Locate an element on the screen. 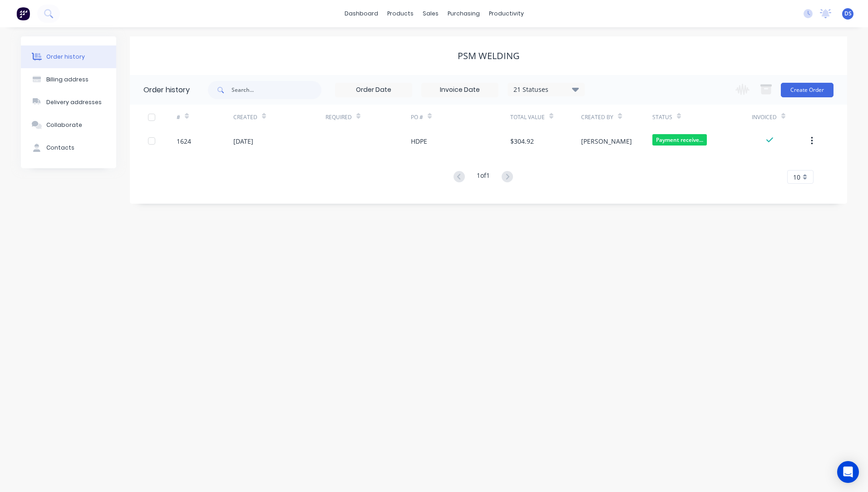 The image size is (868, 492). div: Open Intercom Messenger is located at coordinates (849, 472).